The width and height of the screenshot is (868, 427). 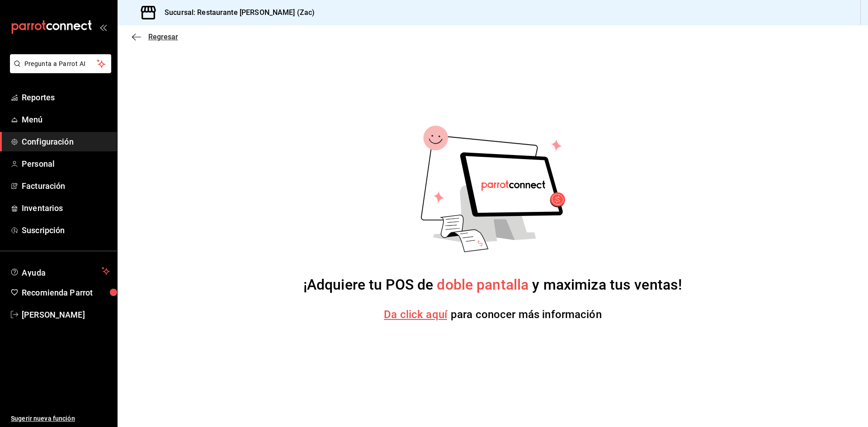 I want to click on span: Regresar, so click(x=163, y=36).